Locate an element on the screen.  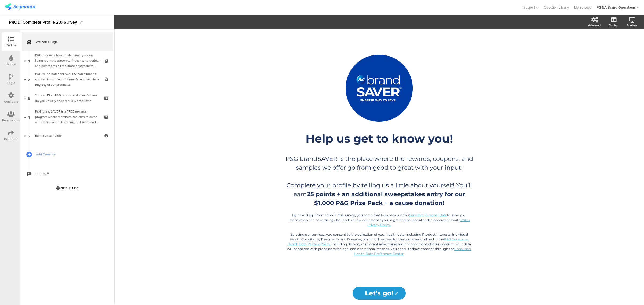
span: 5 is located at coordinates (29, 136).